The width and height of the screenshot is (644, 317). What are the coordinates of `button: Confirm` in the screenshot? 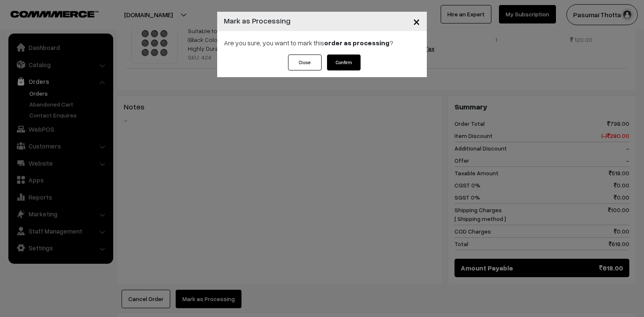 It's located at (344, 63).